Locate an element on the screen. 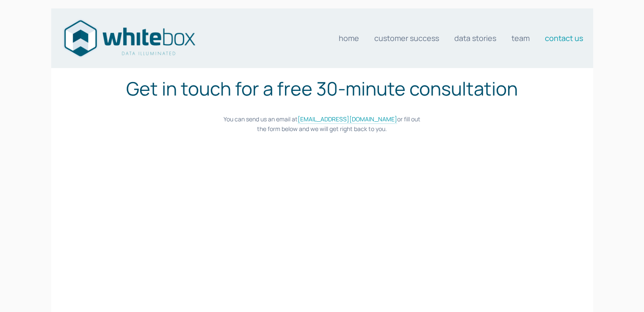 Image resolution: width=644 pixels, height=312 pixels. a: Home is located at coordinates (349, 38).